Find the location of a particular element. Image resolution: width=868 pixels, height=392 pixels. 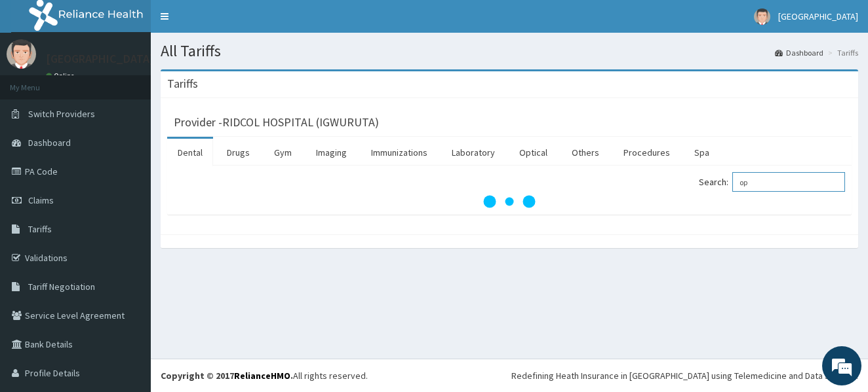

div: Chat with us now is located at coordinates (144, 82).